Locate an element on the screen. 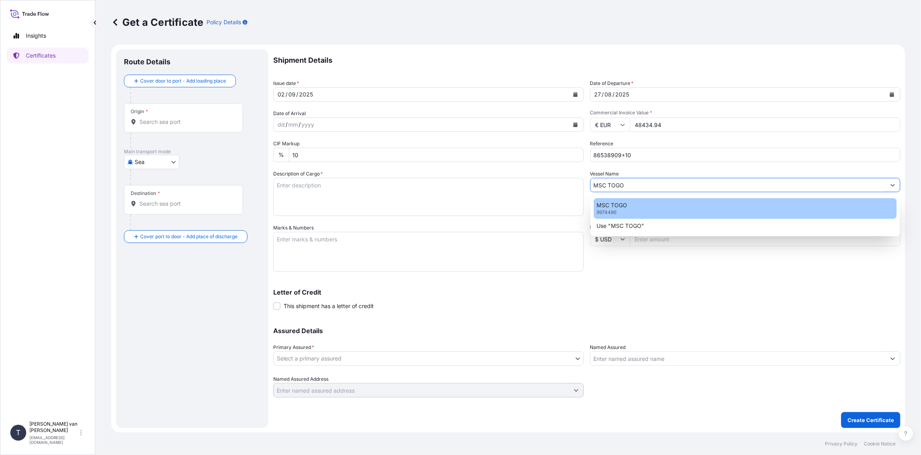 Image resolution: width=921 pixels, height=455 pixels. span: Date of Departure is located at coordinates (612, 83).